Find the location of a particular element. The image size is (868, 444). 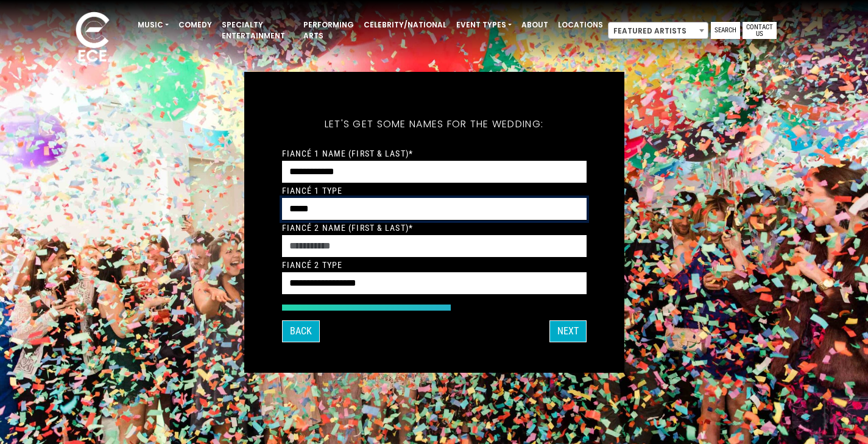

a: Celebrity/National is located at coordinates (405, 25).